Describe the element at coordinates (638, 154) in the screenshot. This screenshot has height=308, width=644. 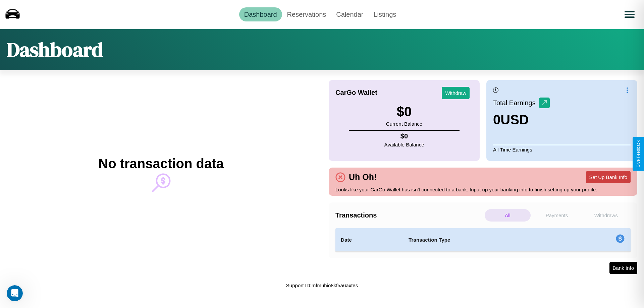
I see `div: Give Feedback` at that location.